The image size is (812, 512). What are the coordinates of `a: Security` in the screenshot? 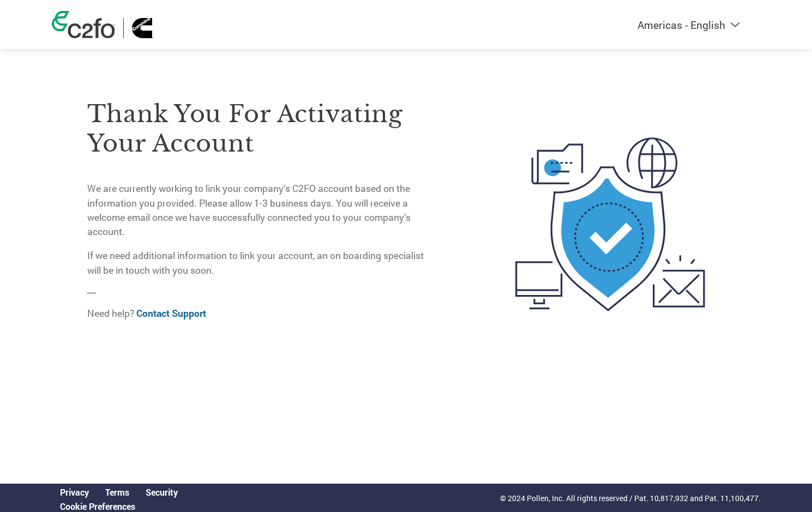 It's located at (162, 491).